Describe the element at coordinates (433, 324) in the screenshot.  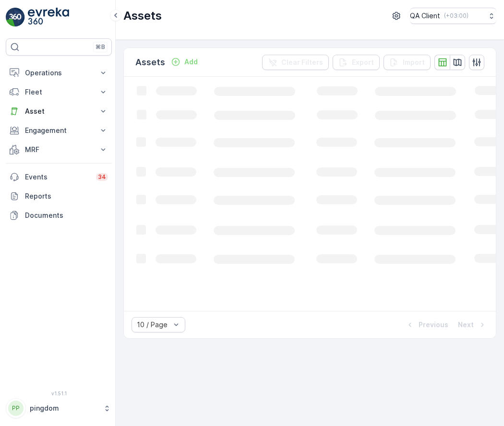
I see `p: Previous` at that location.